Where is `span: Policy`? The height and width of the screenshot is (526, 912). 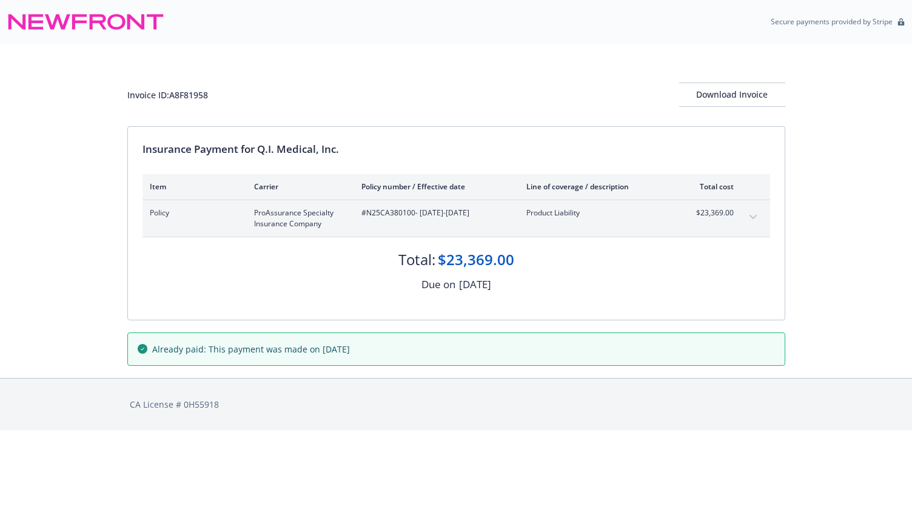
span: Policy is located at coordinates (192, 213).